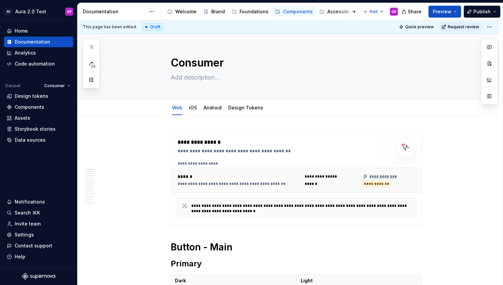 This screenshot has height=285, width=503. I want to click on span: Consumer, so click(55, 86).